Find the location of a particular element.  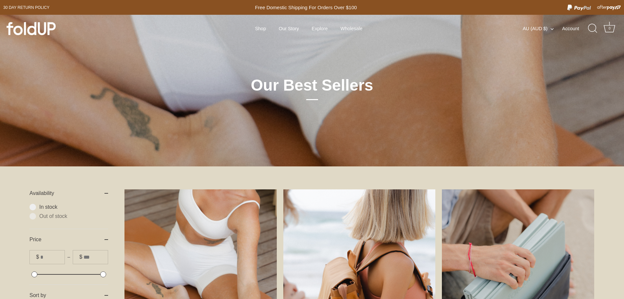

a: Account is located at coordinates (576, 29).